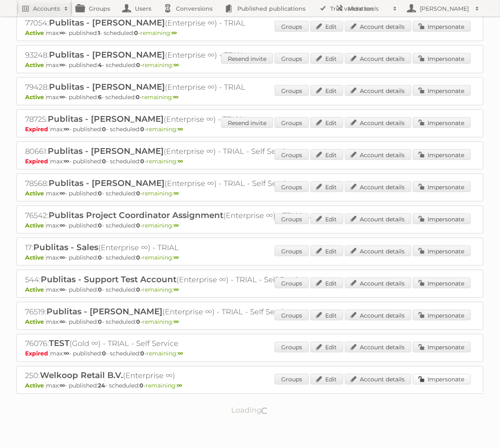  I want to click on span: Welkoop Retail B.V., so click(81, 375).